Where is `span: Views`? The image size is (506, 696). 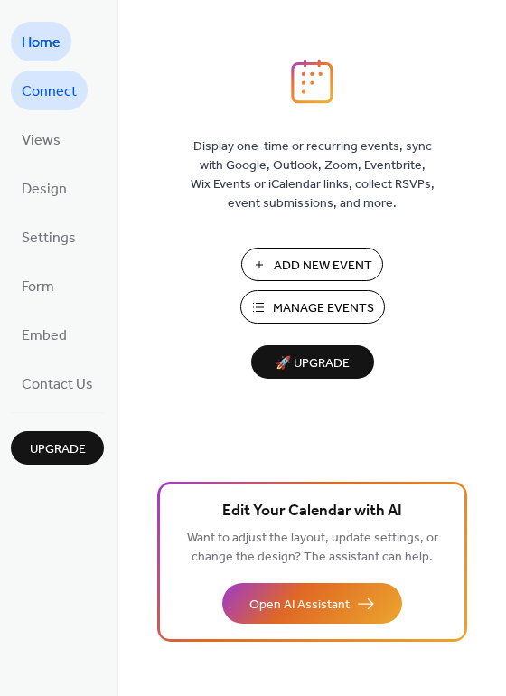 span: Views is located at coordinates (41, 141).